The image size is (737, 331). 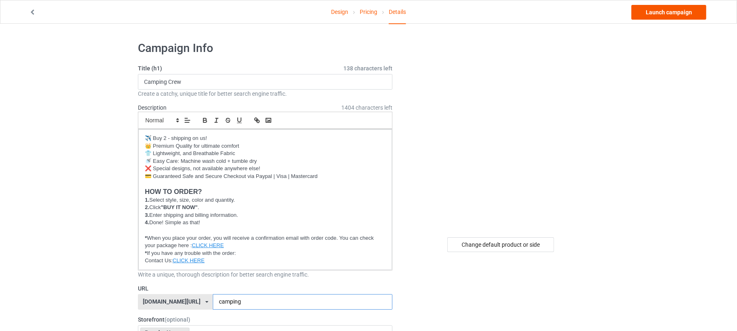 I want to click on label: Title (h1), so click(x=265, y=68).